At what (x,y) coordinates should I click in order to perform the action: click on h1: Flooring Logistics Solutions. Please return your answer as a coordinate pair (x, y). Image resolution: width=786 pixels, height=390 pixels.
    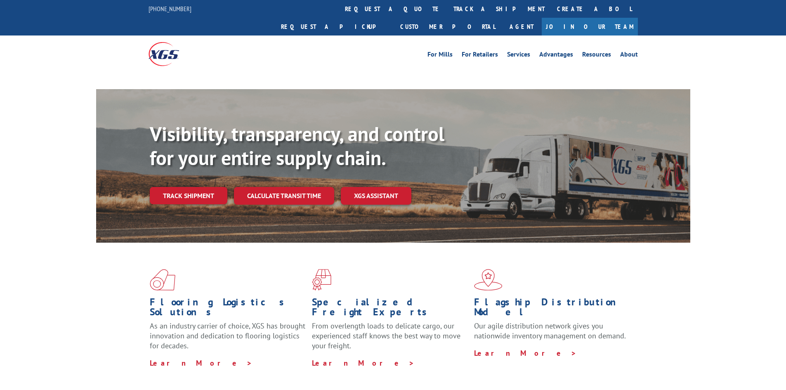
    Looking at the image, I should click on (228, 309).